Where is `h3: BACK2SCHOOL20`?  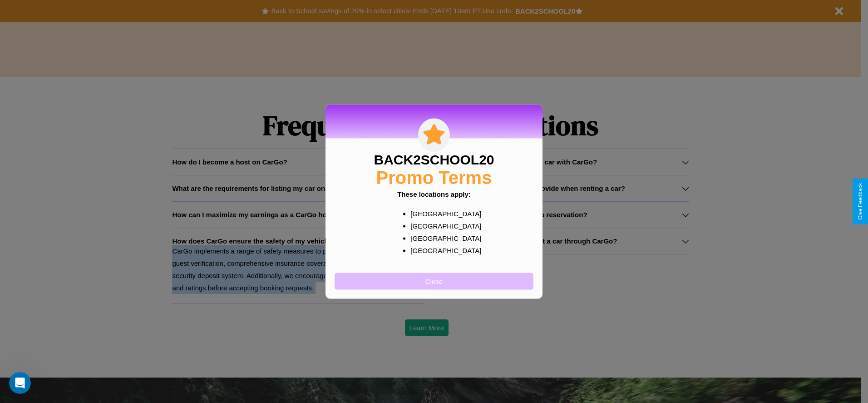
h3: BACK2SCHOOL20 is located at coordinates (434, 159).